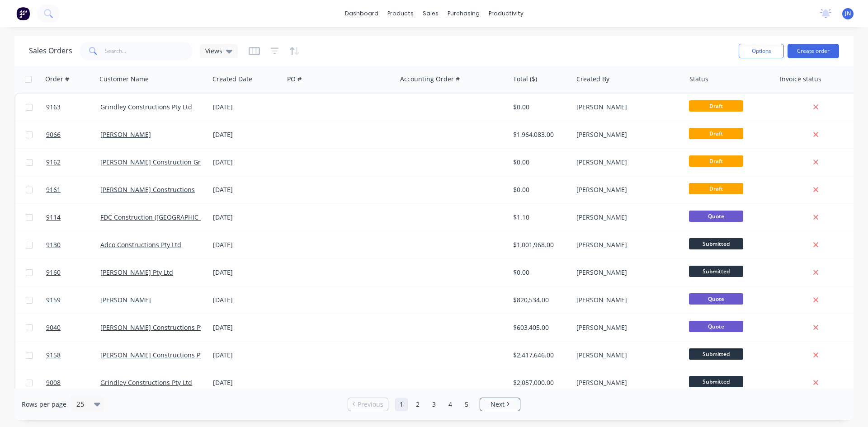 Image resolution: width=868 pixels, height=427 pixels. What do you see at coordinates (51, 51) in the screenshot?
I see `h1: Sales Orders` at bounding box center [51, 51].